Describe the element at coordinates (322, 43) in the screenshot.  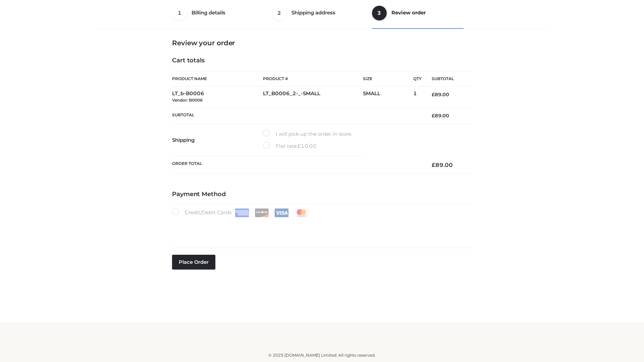
I see `h3: Review your order` at that location.